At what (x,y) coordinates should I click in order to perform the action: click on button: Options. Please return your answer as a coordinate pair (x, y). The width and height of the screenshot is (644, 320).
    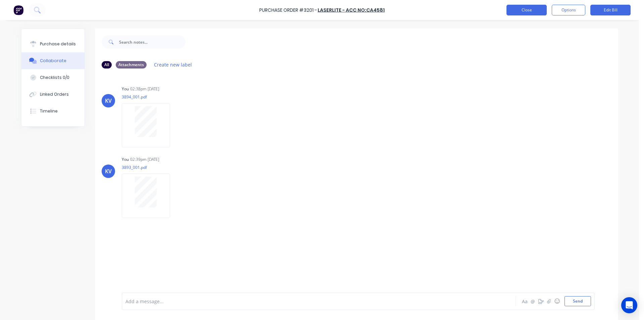
    Looking at the image, I should click on (569, 10).